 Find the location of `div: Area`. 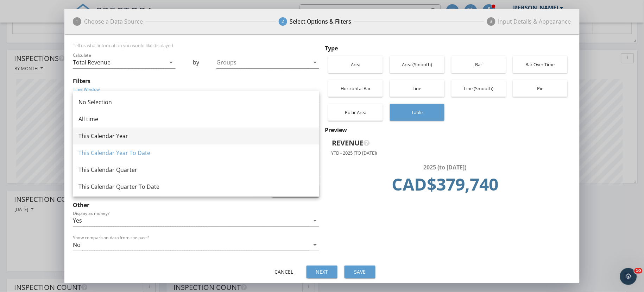

div: Area is located at coordinates (355, 65).